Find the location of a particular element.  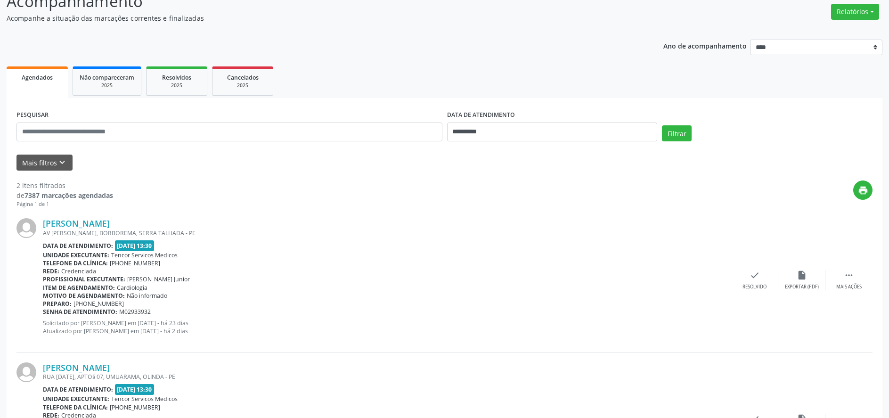

div: Página 1 de 1 is located at coordinates (65, 204).